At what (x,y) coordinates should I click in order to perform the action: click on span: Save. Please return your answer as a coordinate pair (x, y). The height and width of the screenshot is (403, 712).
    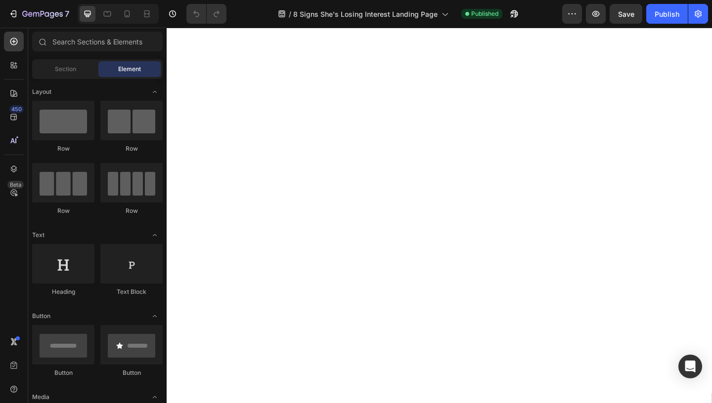
    Looking at the image, I should click on (626, 14).